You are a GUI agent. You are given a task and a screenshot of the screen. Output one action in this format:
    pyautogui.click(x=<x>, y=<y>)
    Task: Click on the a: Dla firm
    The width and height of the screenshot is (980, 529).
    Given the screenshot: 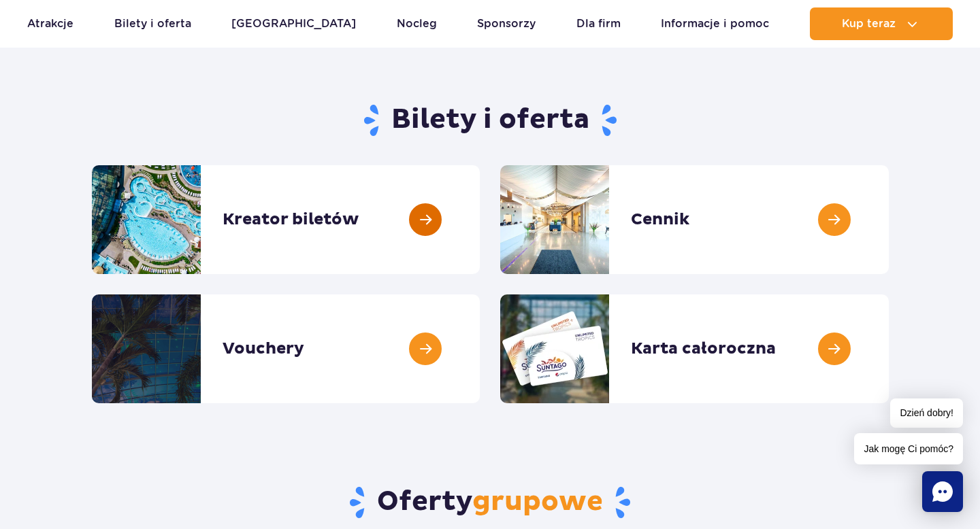 What is the action you would take?
    pyautogui.click(x=599, y=24)
    